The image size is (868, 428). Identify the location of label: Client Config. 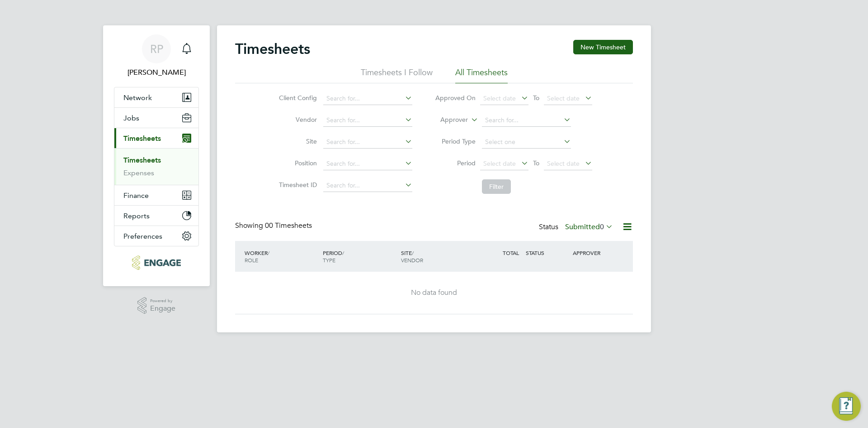
(297, 98).